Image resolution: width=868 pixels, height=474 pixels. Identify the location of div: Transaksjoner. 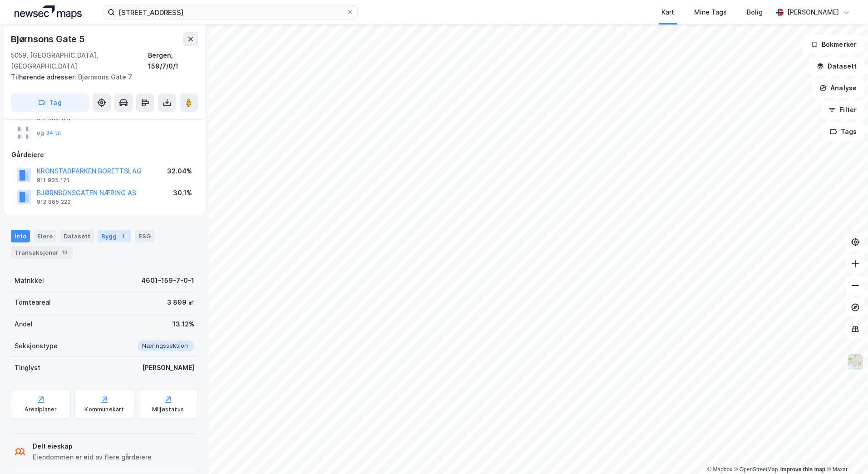
(42, 252).